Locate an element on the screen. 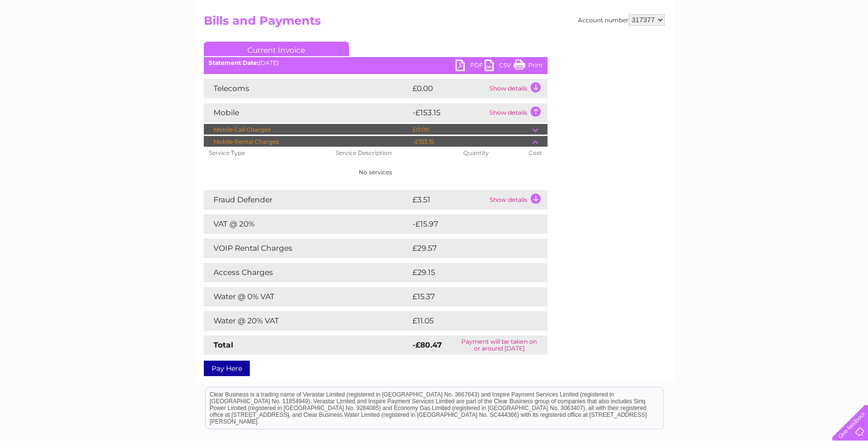 The width and height of the screenshot is (868, 441). td: Telecoms is located at coordinates (307, 88).